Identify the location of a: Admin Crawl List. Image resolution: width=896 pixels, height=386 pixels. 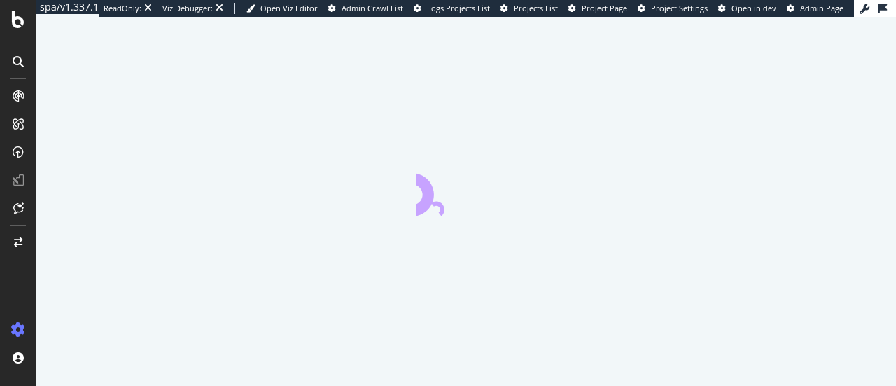
(366, 8).